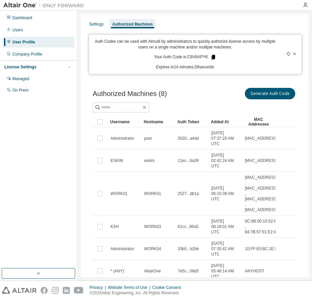 This screenshot has height=300, width=312. Describe the element at coordinates (168, 287) in the screenshot. I see `div: Cookie Consent` at that location.